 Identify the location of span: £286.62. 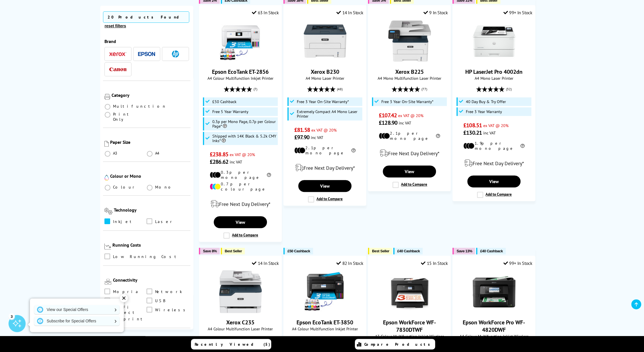
(219, 162).